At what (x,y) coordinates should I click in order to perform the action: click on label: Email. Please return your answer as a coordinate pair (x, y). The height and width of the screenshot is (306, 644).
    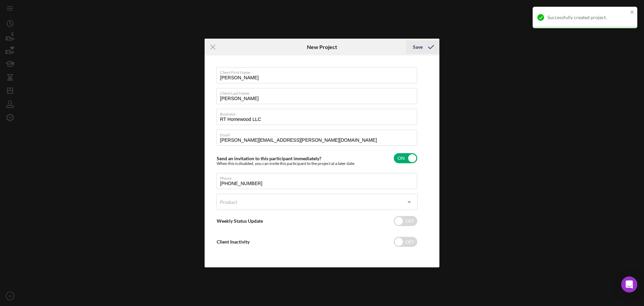
    Looking at the image, I should click on (318, 134).